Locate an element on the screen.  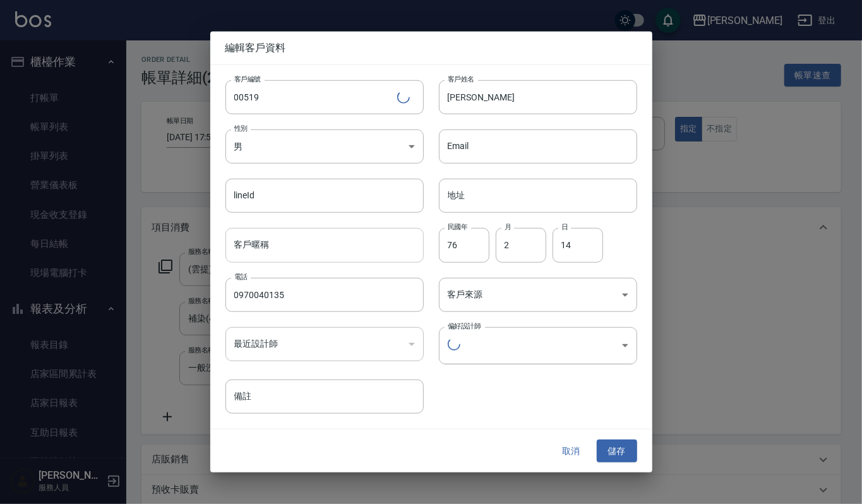
div: 男 is located at coordinates (325, 147).